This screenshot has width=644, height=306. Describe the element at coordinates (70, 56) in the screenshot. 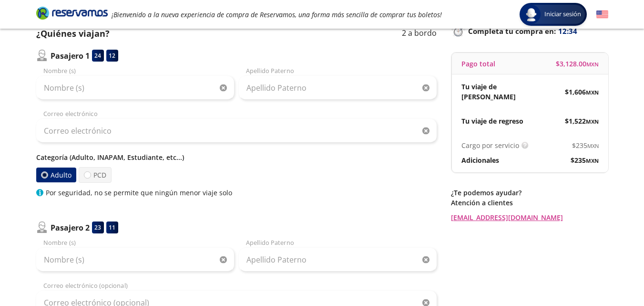

I see `p: Pasajero 1` at that location.